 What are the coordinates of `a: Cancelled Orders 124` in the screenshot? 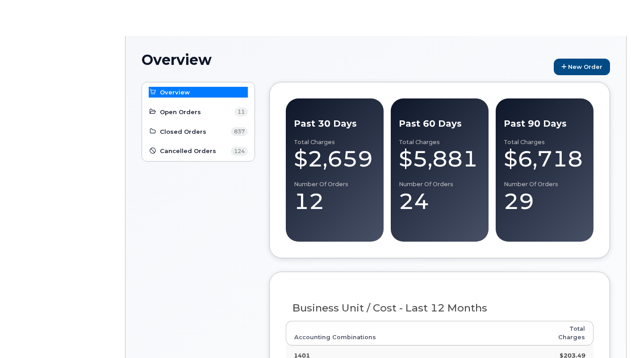 It's located at (198, 151).